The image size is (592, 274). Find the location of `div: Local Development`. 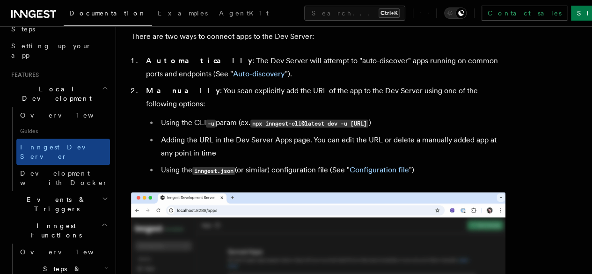

div: Local Development is located at coordinates (59, 149).